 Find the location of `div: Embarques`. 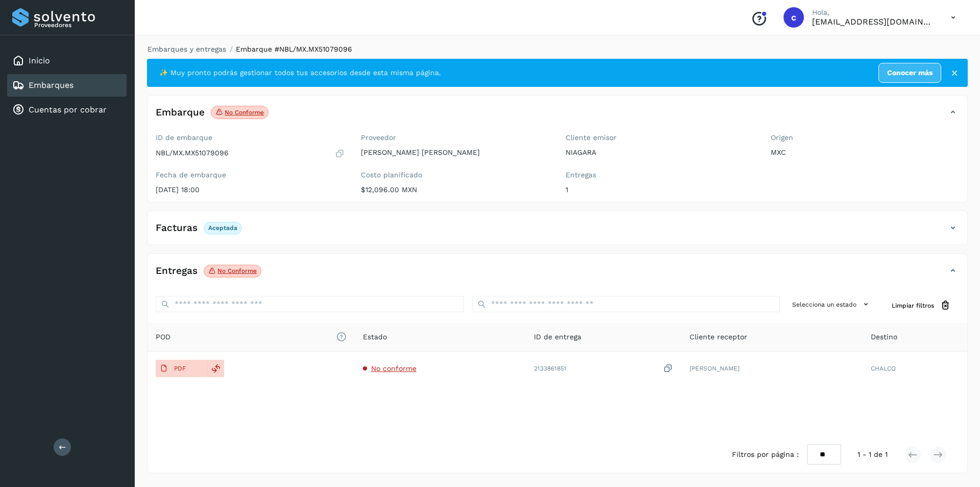

div: Embarques is located at coordinates (67, 85).